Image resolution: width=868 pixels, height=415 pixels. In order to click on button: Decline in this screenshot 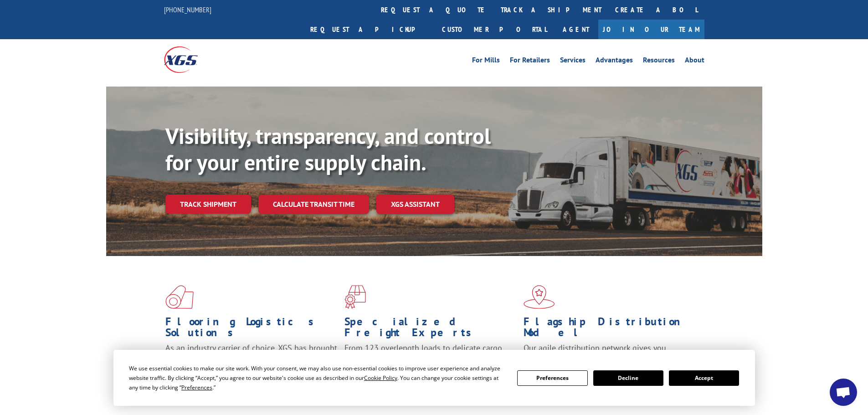, I will do `click(629, 378)`.